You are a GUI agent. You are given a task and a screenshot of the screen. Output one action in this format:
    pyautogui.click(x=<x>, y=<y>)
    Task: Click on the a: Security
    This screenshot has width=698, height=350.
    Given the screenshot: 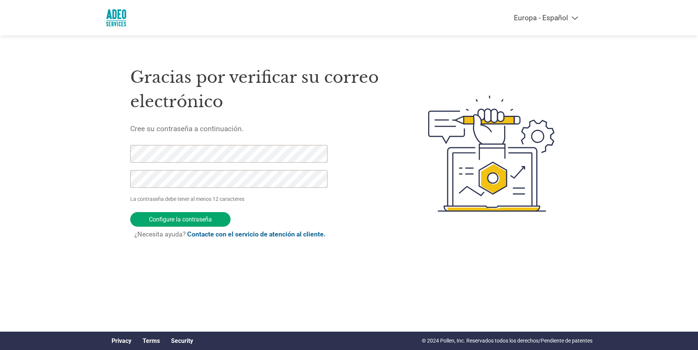 What is the action you would take?
    pyautogui.click(x=182, y=340)
    